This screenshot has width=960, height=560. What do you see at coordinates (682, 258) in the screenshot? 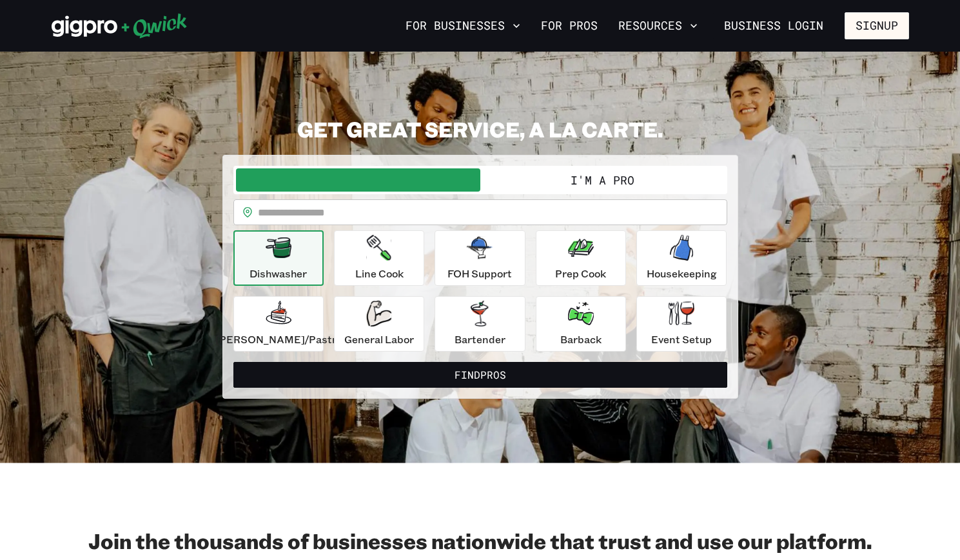
I see `button: Housekeeping` at bounding box center [682, 258].